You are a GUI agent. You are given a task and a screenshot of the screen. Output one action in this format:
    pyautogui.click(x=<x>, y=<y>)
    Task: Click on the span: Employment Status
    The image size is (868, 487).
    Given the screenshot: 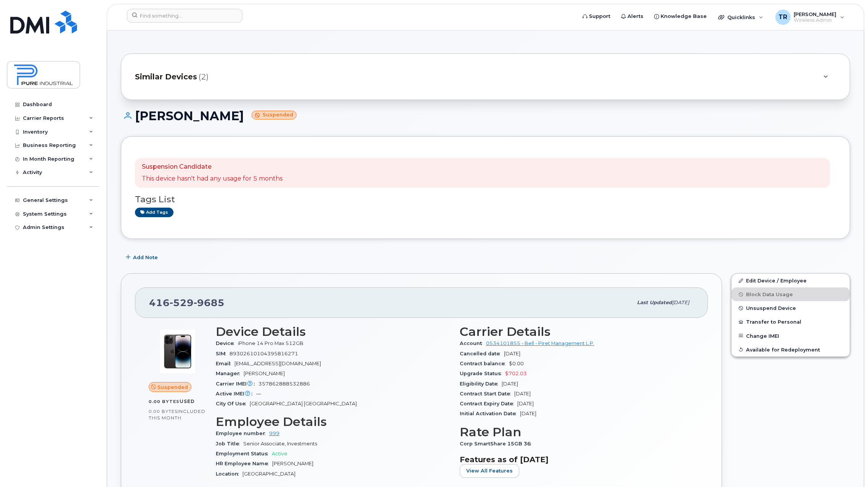 What is the action you would take?
    pyautogui.click(x=243, y=453)
    